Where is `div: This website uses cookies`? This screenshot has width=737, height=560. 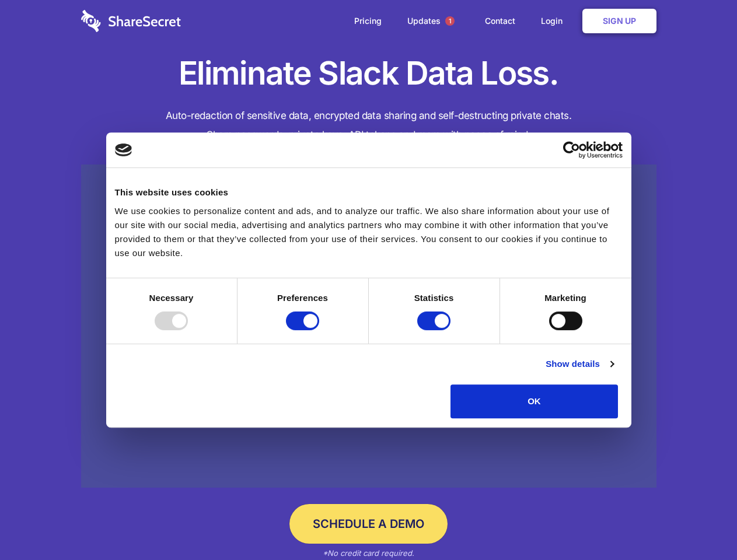
div: This website uses cookies is located at coordinates (369, 193).